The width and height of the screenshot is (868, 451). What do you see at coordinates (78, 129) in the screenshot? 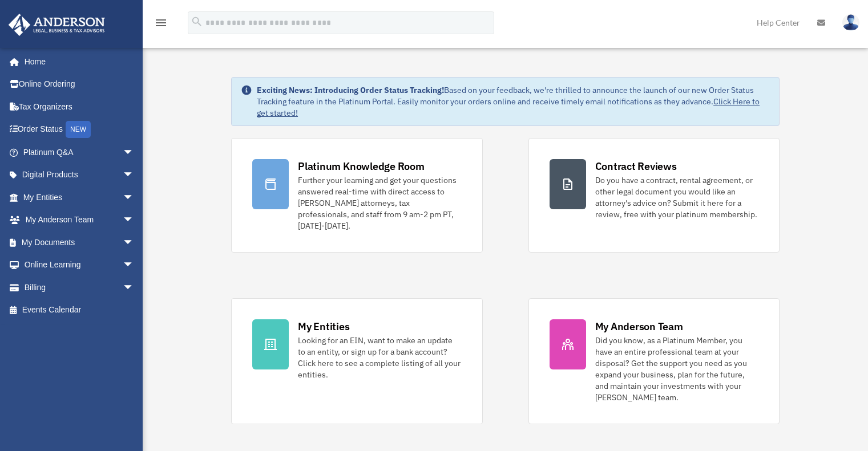
I see `div: NEW` at bounding box center [78, 129].